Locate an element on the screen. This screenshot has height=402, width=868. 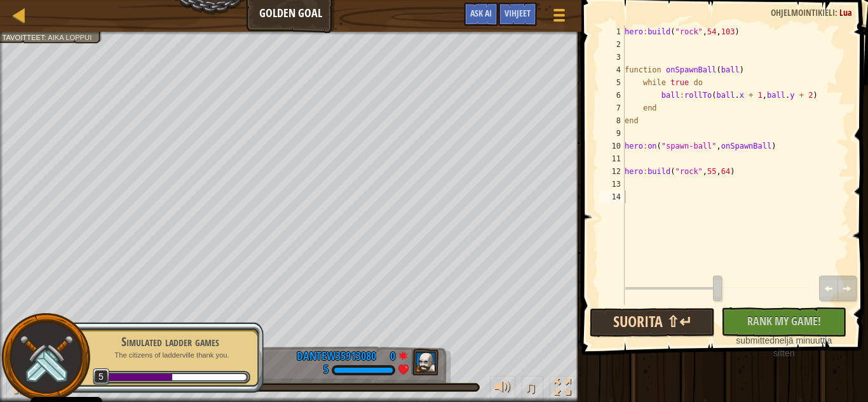
div: 3 is located at coordinates (612, 57).